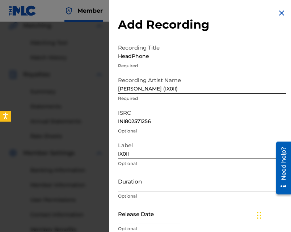 The height and width of the screenshot is (232, 291). Describe the element at coordinates (259, 215) in the screenshot. I see `div: Drag` at that location.